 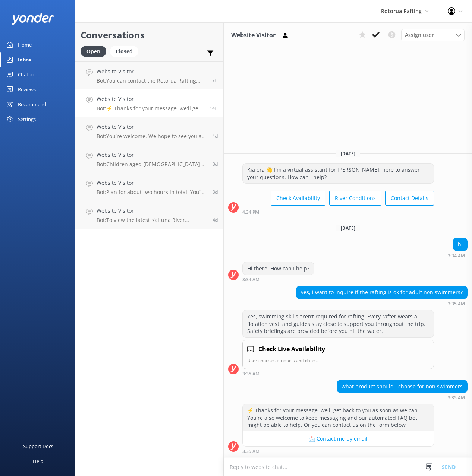 What do you see at coordinates (337, 438) in the screenshot?
I see `button: 📩 Contact me by email` at bounding box center [337, 438].